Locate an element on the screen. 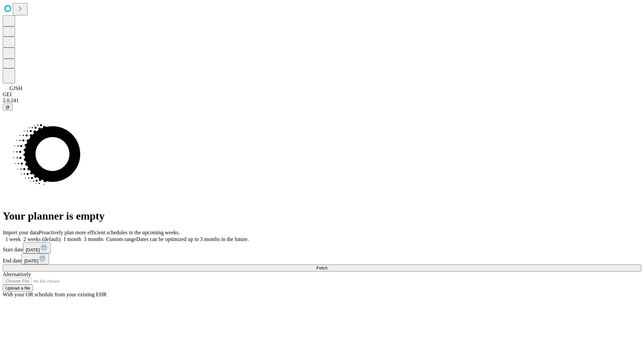 This screenshot has height=362, width=644. div: Start date is located at coordinates (322, 247).